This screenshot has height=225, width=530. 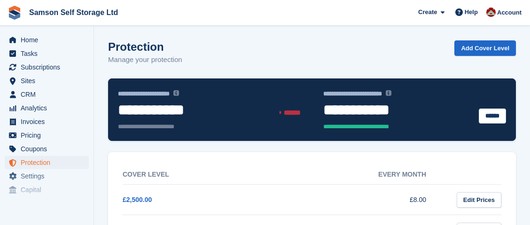 I want to click on span: Sites, so click(x=49, y=81).